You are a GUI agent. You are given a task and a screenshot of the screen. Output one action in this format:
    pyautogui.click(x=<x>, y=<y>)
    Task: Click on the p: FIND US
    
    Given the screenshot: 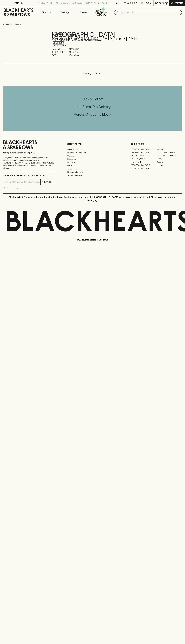 What is the action you would take?
    pyautogui.click(x=18, y=3)
    